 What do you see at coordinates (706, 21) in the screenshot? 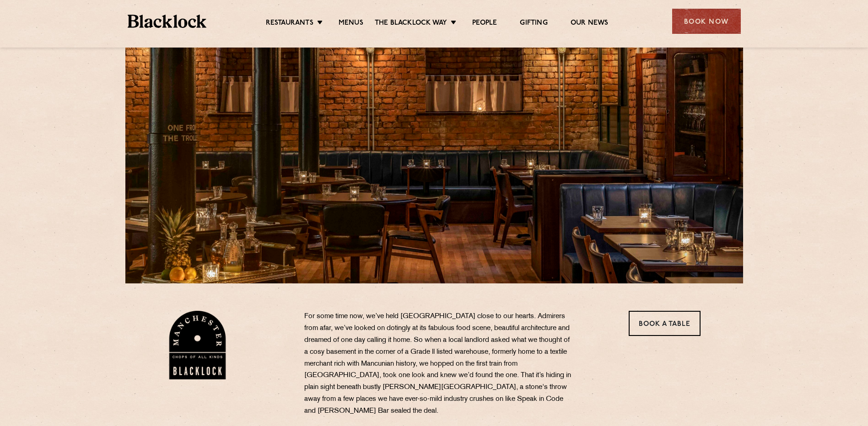
I see `div: Book Now` at bounding box center [706, 21].